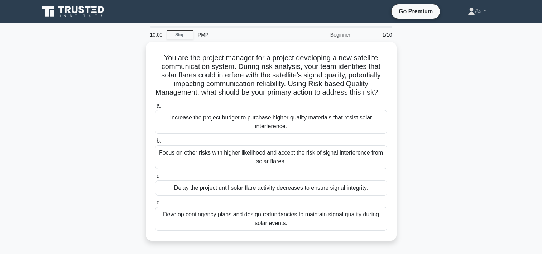 The height and width of the screenshot is (254, 542). I want to click on span: a., so click(159, 105).